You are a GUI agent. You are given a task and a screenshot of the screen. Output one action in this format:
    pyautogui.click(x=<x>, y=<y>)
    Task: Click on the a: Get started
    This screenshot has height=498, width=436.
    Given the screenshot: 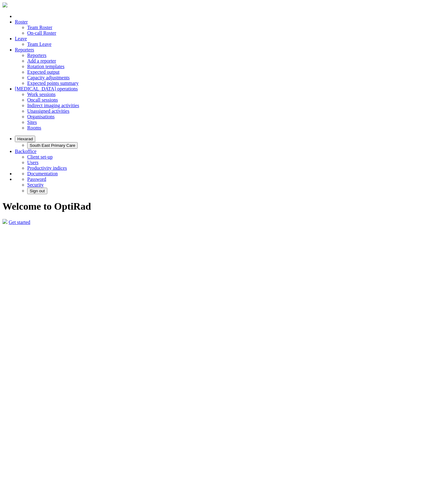 What is the action you would take?
    pyautogui.click(x=20, y=222)
    